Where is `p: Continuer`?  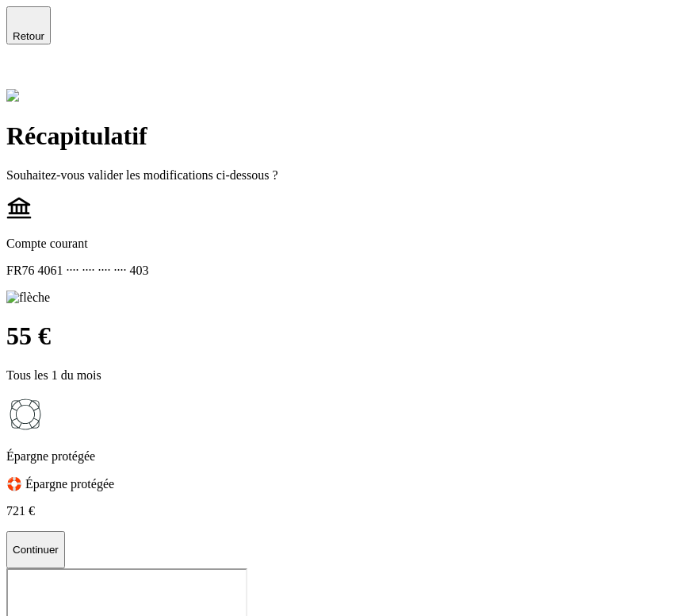
p: Continuer is located at coordinates (36, 549).